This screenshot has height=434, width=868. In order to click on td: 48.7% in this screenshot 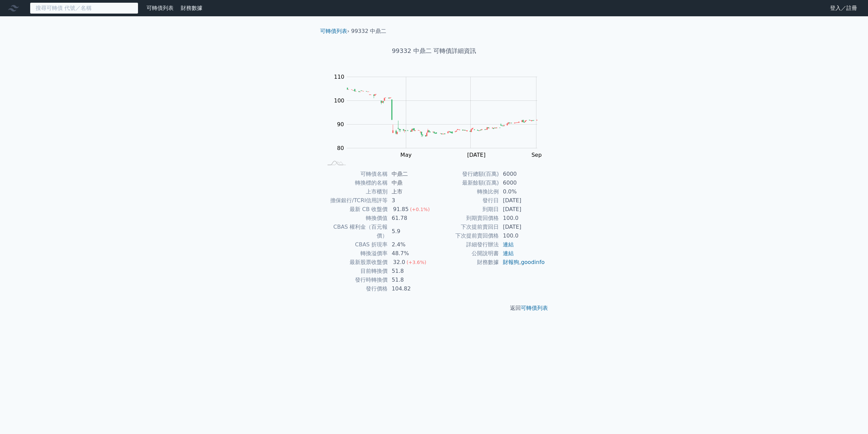, I will do `click(411, 254)`.